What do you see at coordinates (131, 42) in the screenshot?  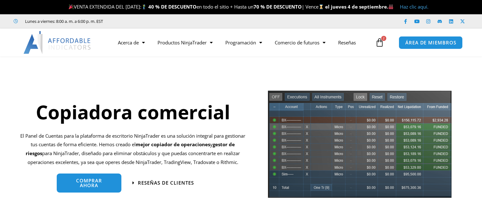 I see `a: Acerca de` at bounding box center [131, 42].